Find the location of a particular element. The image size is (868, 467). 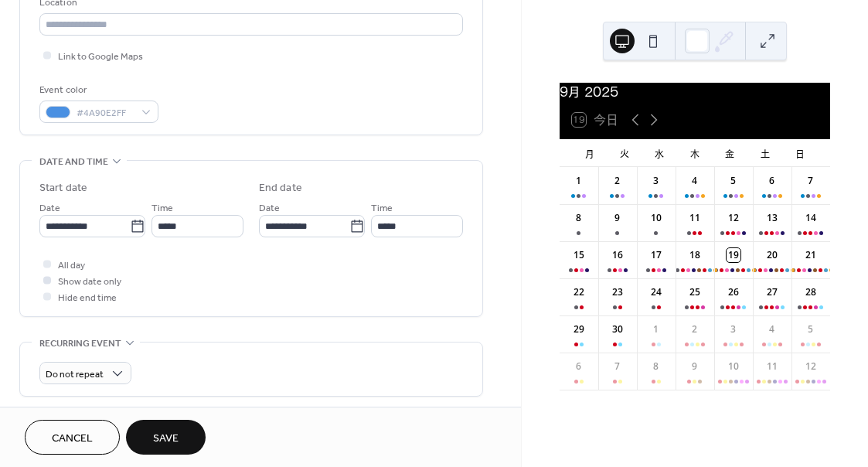

div: 17 is located at coordinates (657, 255).